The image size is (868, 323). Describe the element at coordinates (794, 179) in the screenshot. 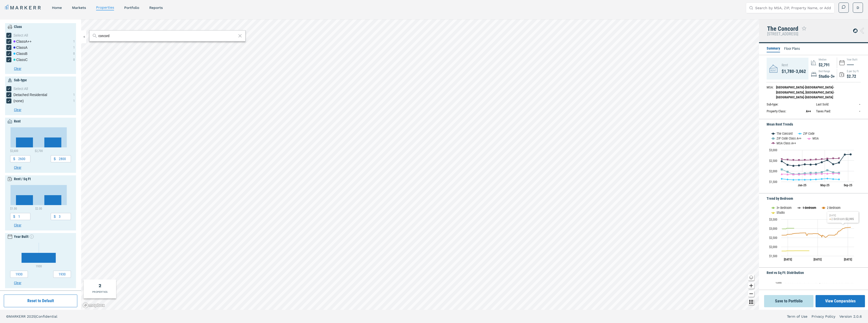

I see `path: Thursday, 14 Nov, 19:00, 1,585.57. ZIP Code.` at that location.